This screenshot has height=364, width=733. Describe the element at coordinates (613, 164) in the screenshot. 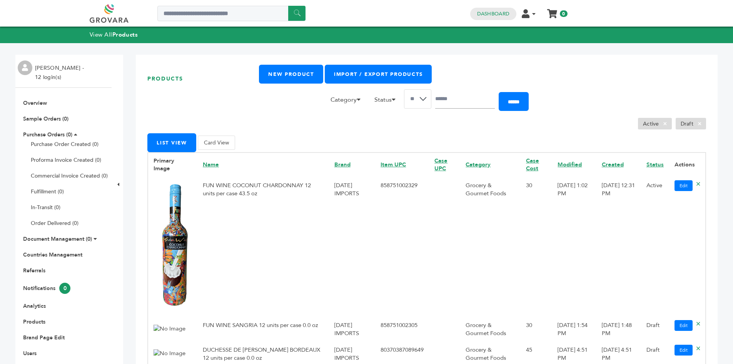

I see `a: Created` at that location.